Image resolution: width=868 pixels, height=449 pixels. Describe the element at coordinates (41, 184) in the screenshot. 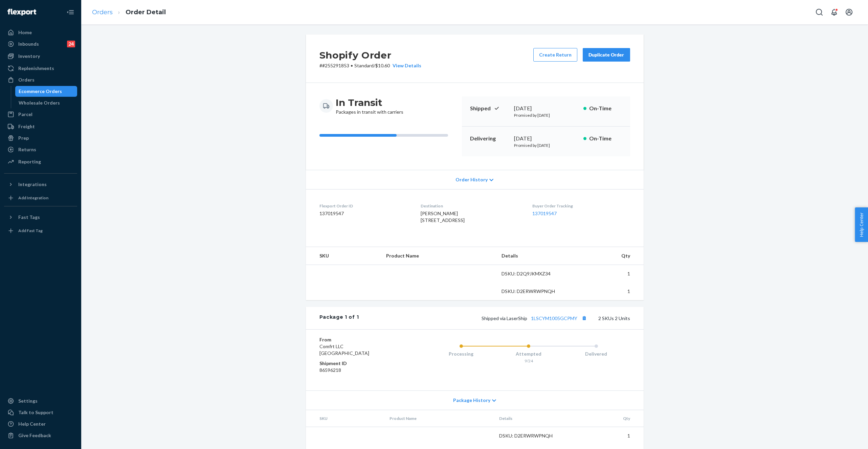

I see `button: Integrations` at that location.